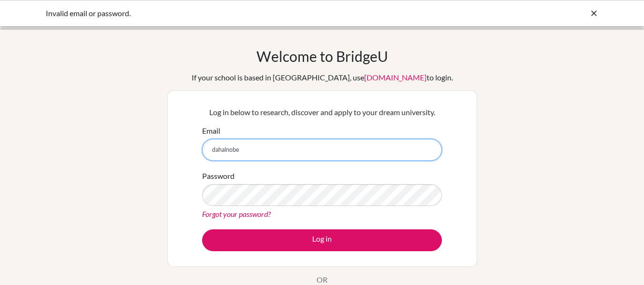  Describe the element at coordinates (251, 13) in the screenshot. I see `div: Invalid email or password.` at that location.